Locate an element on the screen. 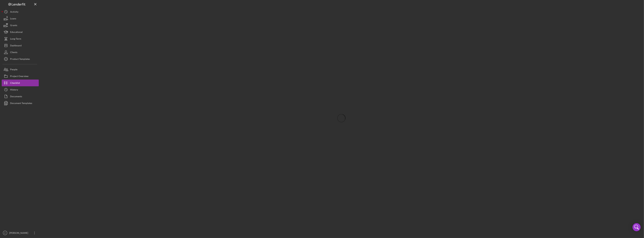 The image size is (644, 238). button: Project Overview is located at coordinates (20, 76).